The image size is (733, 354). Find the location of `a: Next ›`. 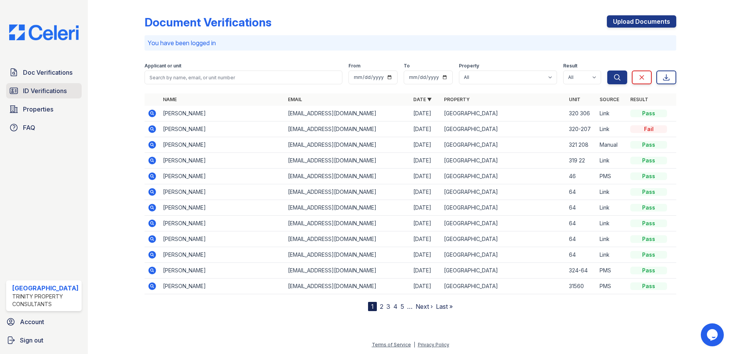

a: Next › is located at coordinates (424, 307).